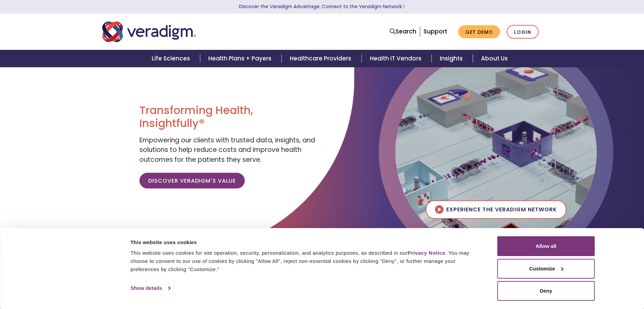  I want to click on span: Empowering our clients with trusted data, insights, and solutions to help reduce costs and improv..., so click(227, 150).